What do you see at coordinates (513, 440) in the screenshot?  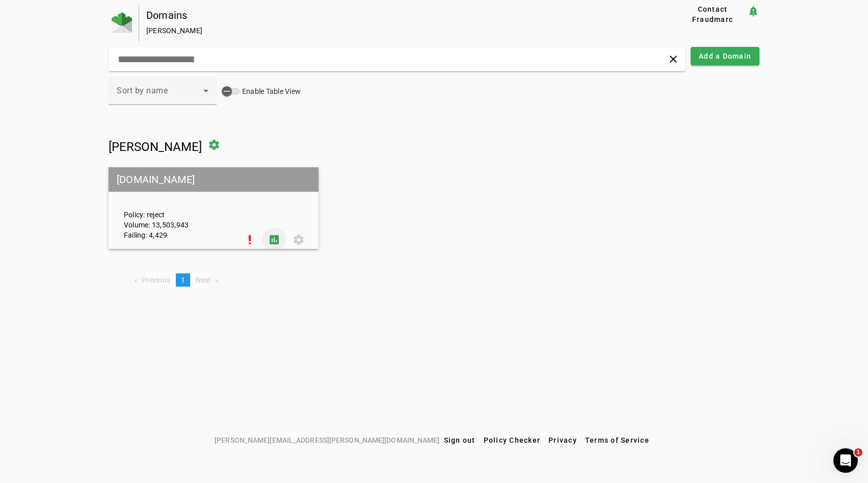 I see `button: Policy Checker` at bounding box center [513, 440].